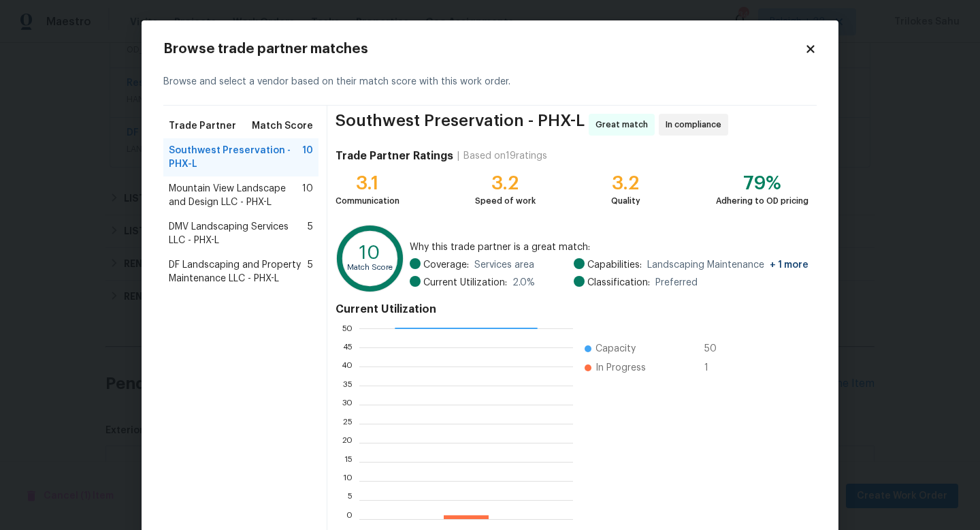 The width and height of the screenshot is (980, 530). What do you see at coordinates (368, 183) in the screenshot?
I see `div: 3.1` at bounding box center [368, 183].